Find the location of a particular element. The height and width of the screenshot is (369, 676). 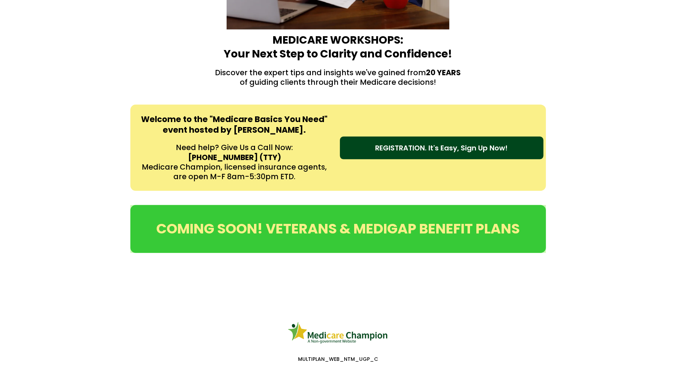

p: Need help? Give Us a Call Now: is located at coordinates (234, 147).